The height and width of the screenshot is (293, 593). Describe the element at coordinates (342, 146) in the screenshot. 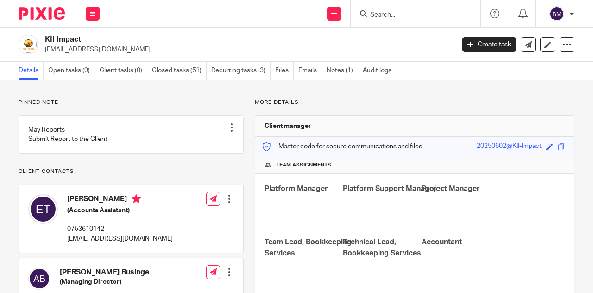

I see `p: Master code for secure communications and files` at that location.